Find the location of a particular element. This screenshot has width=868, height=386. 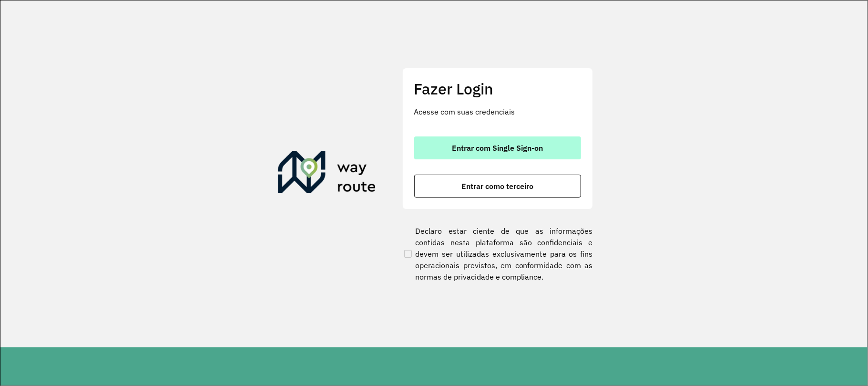

h2: Fazer Login is located at coordinates (498, 89).